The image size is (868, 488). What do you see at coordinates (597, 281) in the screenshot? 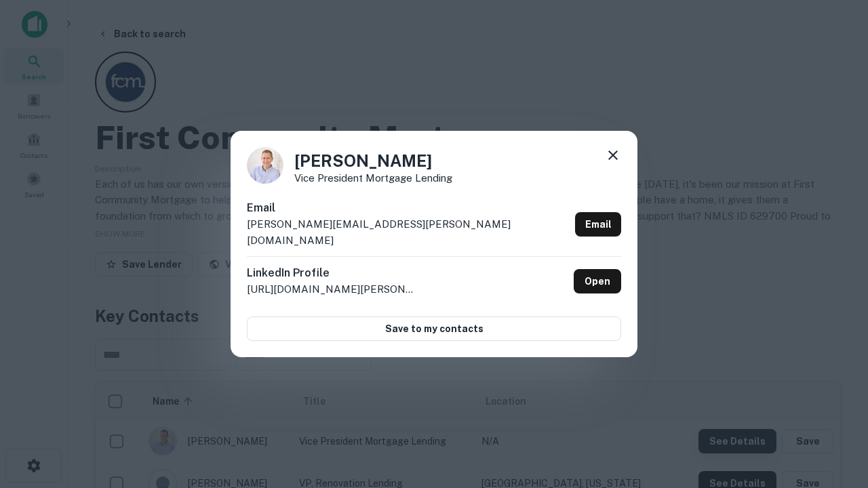
I see `a: Open` at bounding box center [597, 281].